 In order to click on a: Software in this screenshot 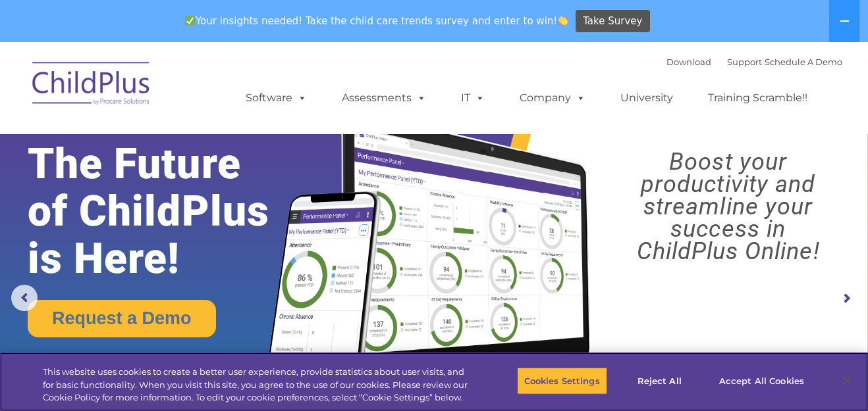, I will do `click(276, 98)`.